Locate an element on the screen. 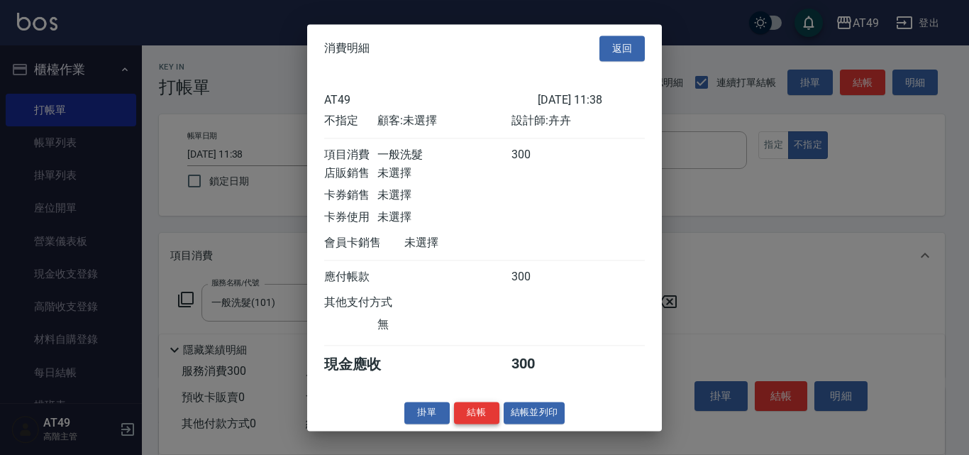 The image size is (969, 455). button: 返回 is located at coordinates (622, 48).